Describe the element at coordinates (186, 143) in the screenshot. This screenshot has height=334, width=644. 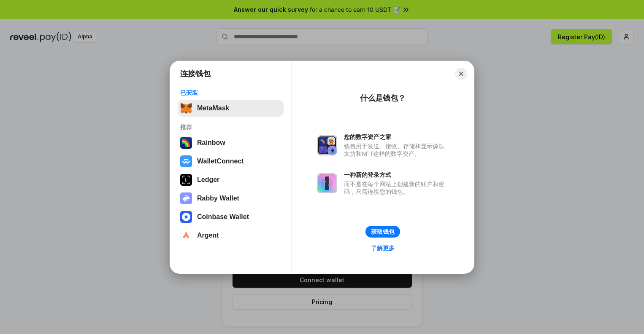
I see `img: svg+xml,%3Csvg%20width%3D%22120%22%20height%3D%22120%22%20viewBox%3D%220%200%20120%20120%22%20fil...` at that location.